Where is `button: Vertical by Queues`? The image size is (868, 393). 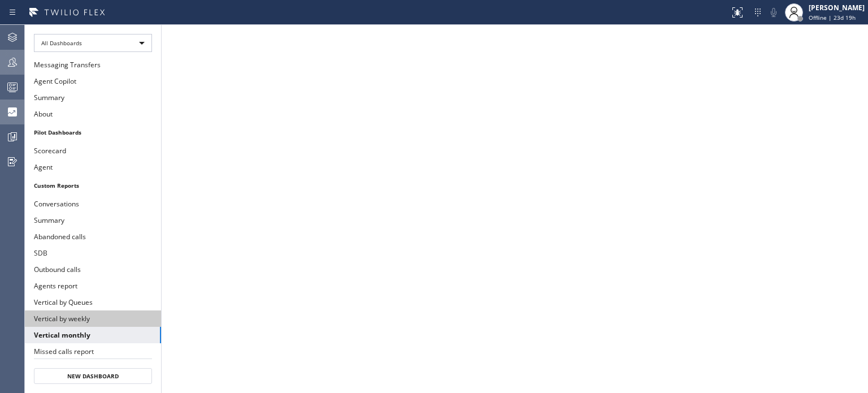 button: Vertical by Queues is located at coordinates (93, 302).